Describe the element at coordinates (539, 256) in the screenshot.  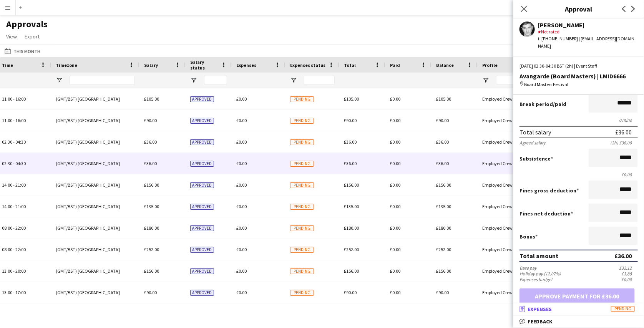
I see `div: Total amount` at that location.